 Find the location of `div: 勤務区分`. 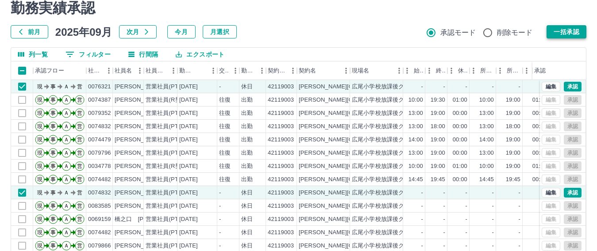

div: 勤務区分 is located at coordinates (253, 71).